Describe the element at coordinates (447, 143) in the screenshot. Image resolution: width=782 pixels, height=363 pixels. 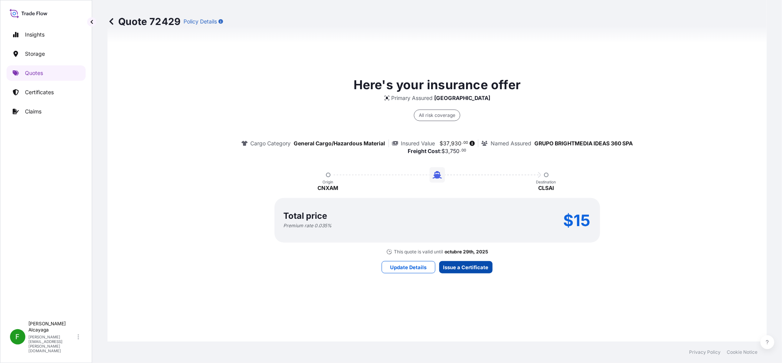
I see `span: 37` at that location.